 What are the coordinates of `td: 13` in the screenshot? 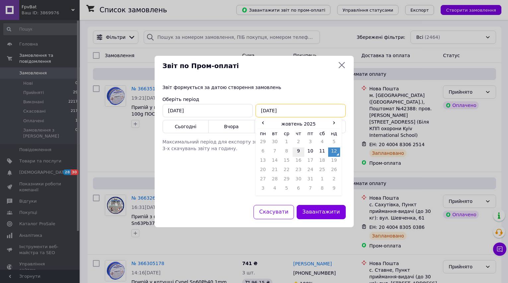 It's located at (263, 161).